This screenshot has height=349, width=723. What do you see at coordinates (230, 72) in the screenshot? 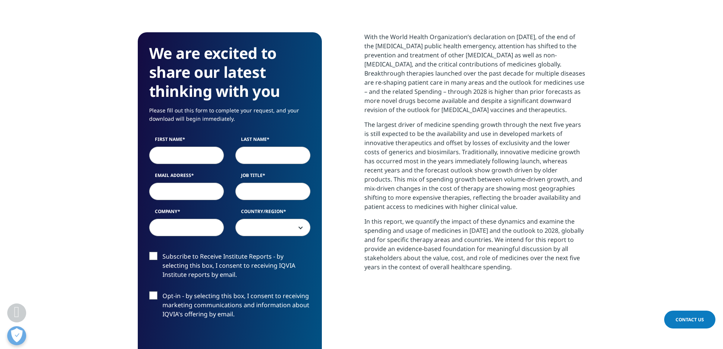
I see `h3: We are excited to share our latest thinking with you` at bounding box center [230, 72].